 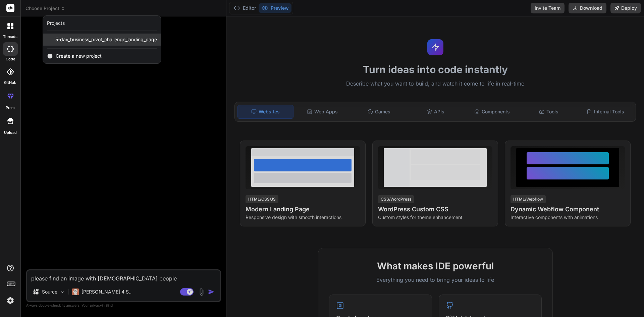 I want to click on label: threads, so click(x=10, y=36).